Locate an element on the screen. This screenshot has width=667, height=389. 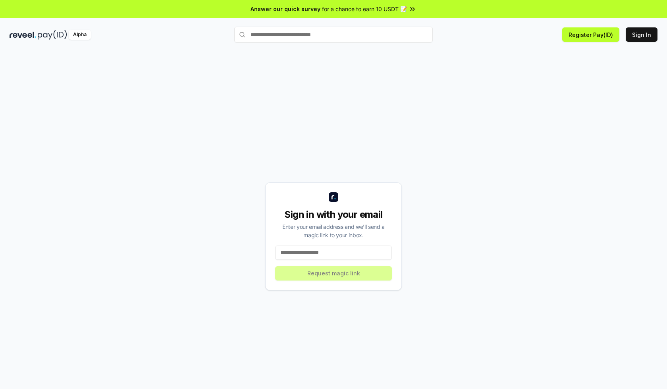
div: Sign in with your email is located at coordinates (333, 214).